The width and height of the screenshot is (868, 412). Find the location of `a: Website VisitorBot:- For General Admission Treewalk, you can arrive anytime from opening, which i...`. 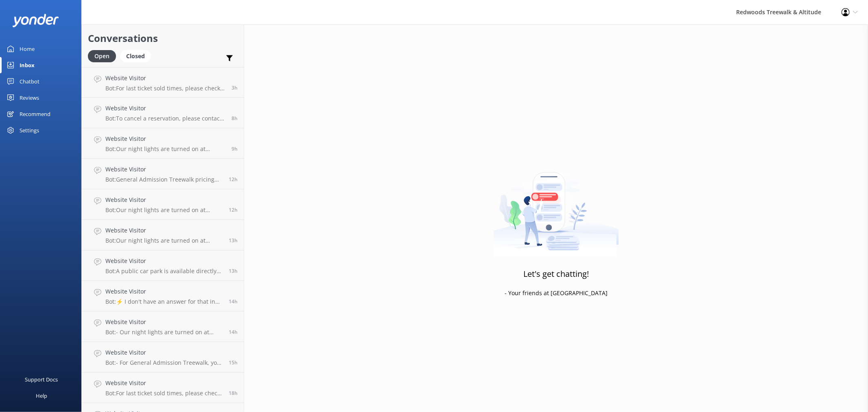

a: Website VisitorBot:- For General Admission Treewalk, you can arrive anytime from opening, which i... is located at coordinates (163, 357).